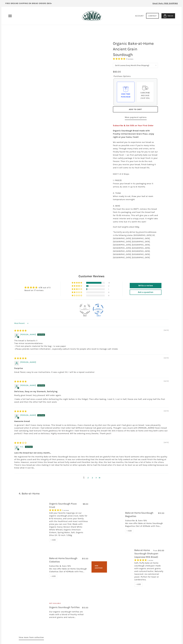 This screenshot has height=644, width=183. I want to click on span: 7 reviews, so click(66, 510).